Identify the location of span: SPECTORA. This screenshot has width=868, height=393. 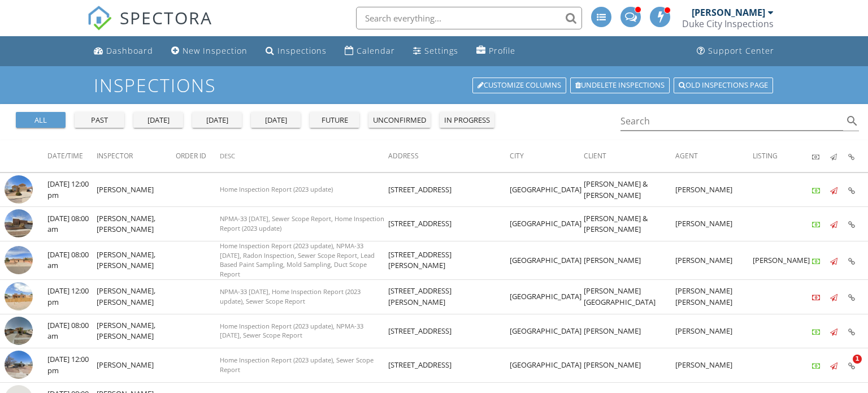
(167, 17).